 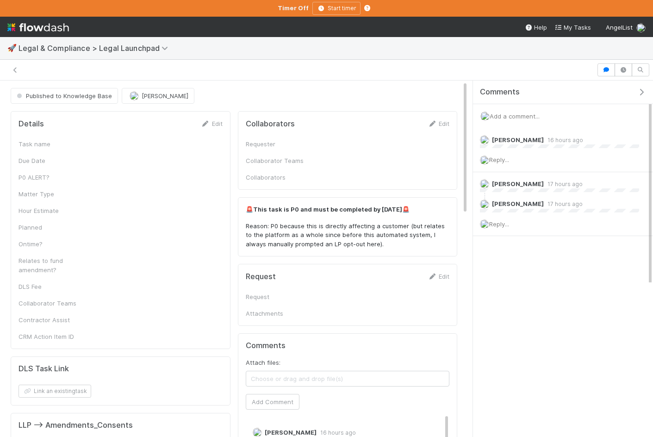 What do you see at coordinates (38, 27) in the screenshot?
I see `img: logo-inverted-e16ddd16eac7371096b0.svg` at bounding box center [38, 27].